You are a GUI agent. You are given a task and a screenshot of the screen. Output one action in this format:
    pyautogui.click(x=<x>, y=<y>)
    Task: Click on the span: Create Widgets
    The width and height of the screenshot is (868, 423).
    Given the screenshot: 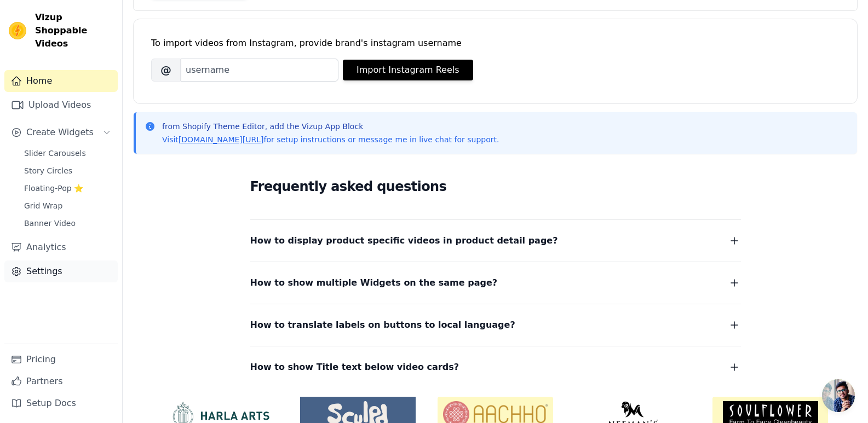 What is the action you would take?
    pyautogui.click(x=60, y=132)
    